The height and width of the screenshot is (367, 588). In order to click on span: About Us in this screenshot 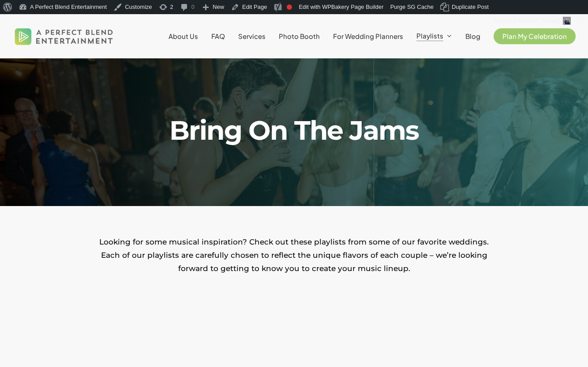, I will do `click(183, 36)`.